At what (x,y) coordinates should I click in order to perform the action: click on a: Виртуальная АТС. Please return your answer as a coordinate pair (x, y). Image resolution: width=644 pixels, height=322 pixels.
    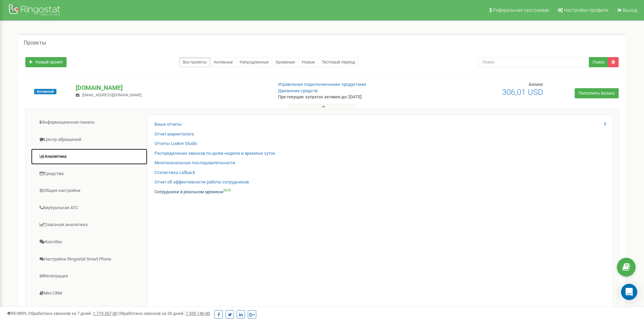
    Looking at the image, I should click on (89, 208).